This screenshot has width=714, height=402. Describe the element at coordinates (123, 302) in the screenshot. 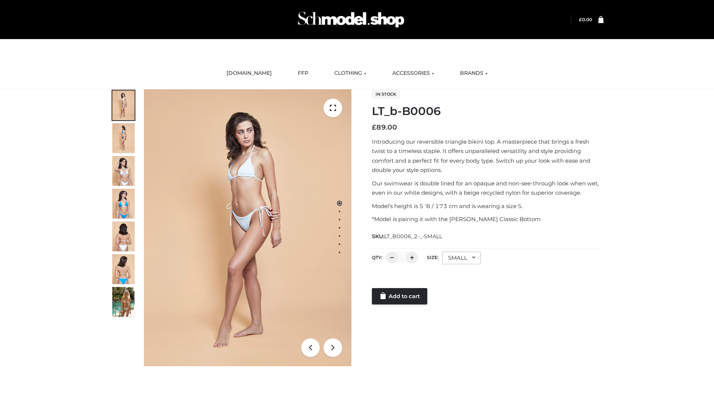

I see `img: Arieltop_CloudNine_AzureSky2.jpg` at that location.